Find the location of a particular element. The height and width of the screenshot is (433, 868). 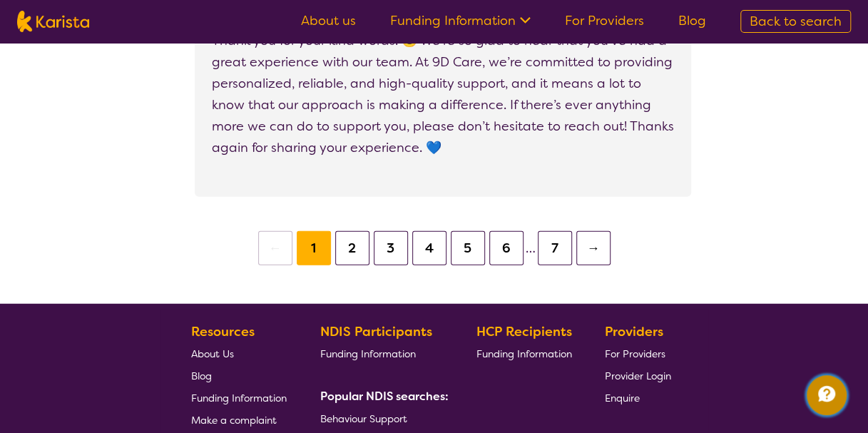

span: Blog is located at coordinates (201, 376).